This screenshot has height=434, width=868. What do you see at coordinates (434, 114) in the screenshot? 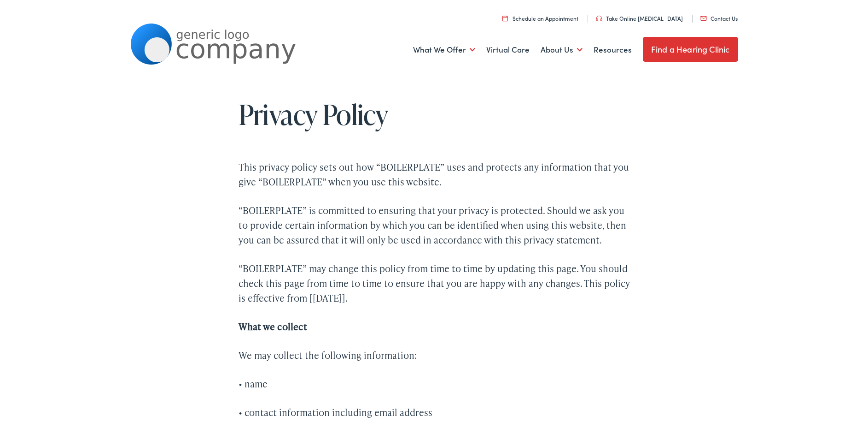
I see `h1: Privacy Policy` at bounding box center [434, 114].